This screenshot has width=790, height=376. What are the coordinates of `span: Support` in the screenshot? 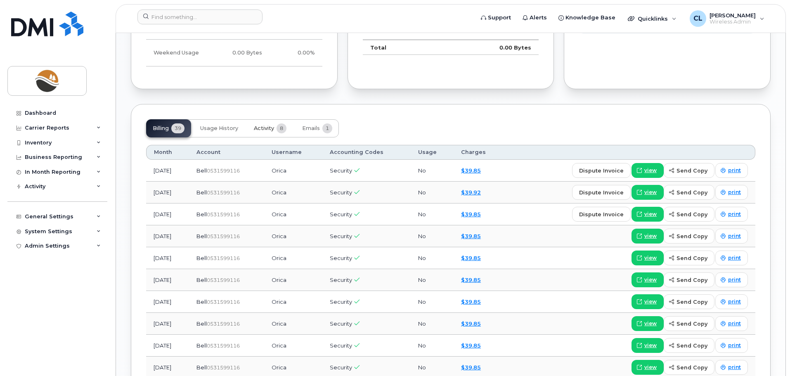 It's located at (499, 18).